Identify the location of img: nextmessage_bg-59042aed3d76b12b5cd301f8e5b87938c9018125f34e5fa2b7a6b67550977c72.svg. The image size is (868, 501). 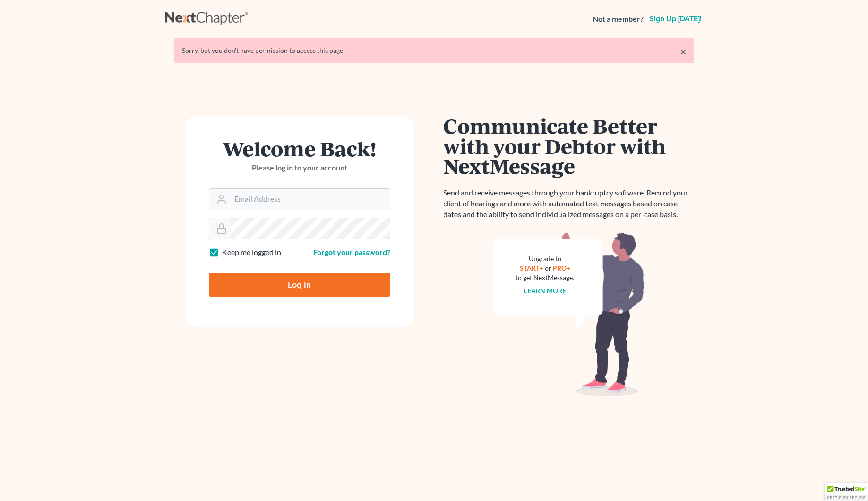
(569, 314).